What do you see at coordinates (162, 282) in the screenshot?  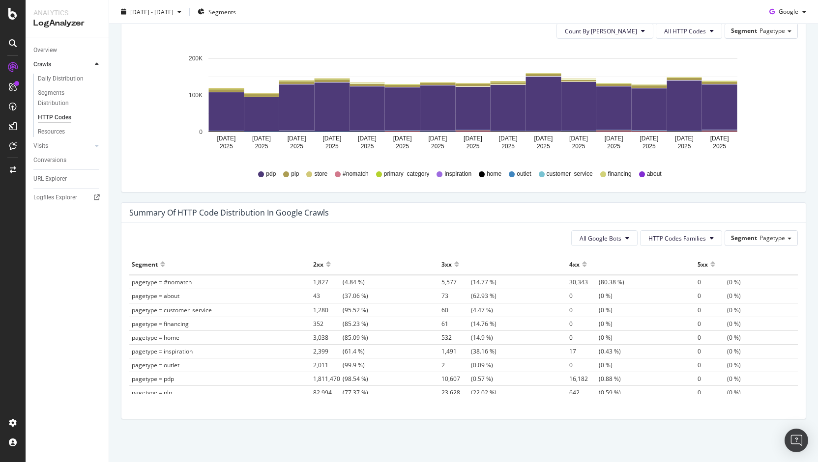 I see `span: pagetype = #nomatch` at bounding box center [162, 282].